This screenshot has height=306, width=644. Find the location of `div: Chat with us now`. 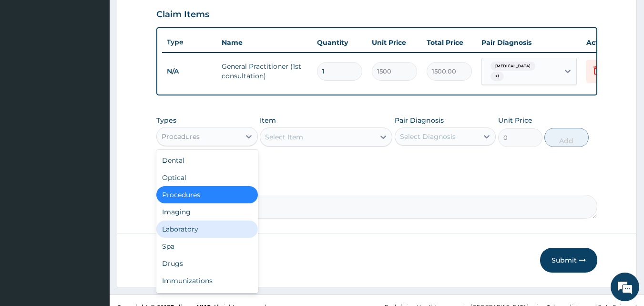

div: Chat with us now is located at coordinates (105, 60).